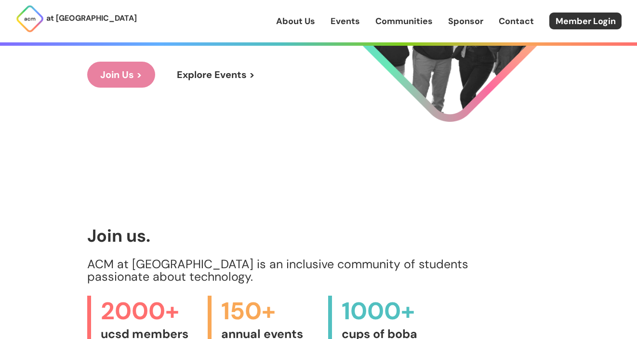 This screenshot has height=339, width=637. What do you see at coordinates (516, 21) in the screenshot?
I see `a: Contact` at bounding box center [516, 21].